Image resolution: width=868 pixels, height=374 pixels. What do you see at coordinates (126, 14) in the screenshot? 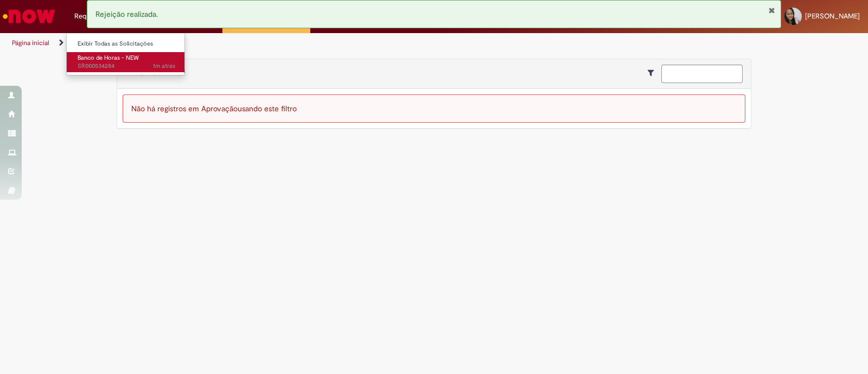
I see `span: Rejeição realizada.` at bounding box center [126, 14].